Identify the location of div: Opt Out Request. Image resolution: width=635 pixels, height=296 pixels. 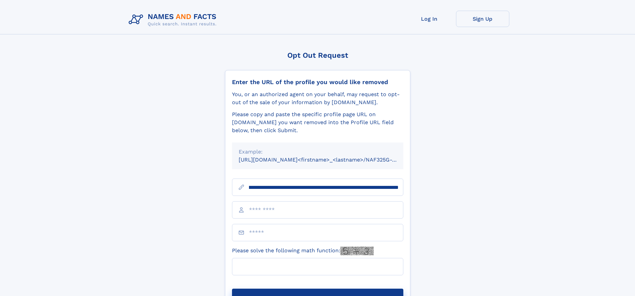
(318, 55).